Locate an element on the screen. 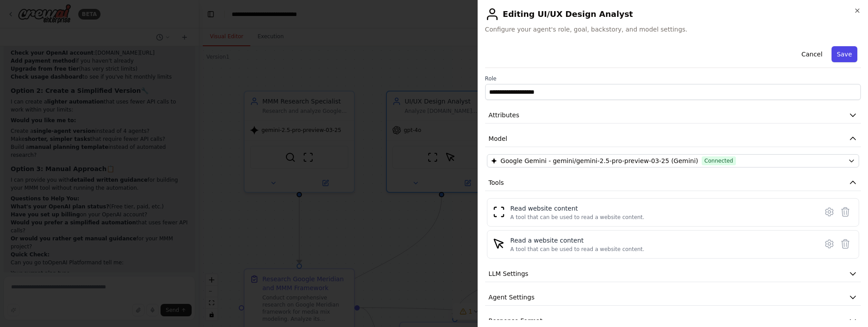 Image resolution: width=868 pixels, height=327 pixels. h2: Editing UI/UX Design Analyst is located at coordinates (673, 14).